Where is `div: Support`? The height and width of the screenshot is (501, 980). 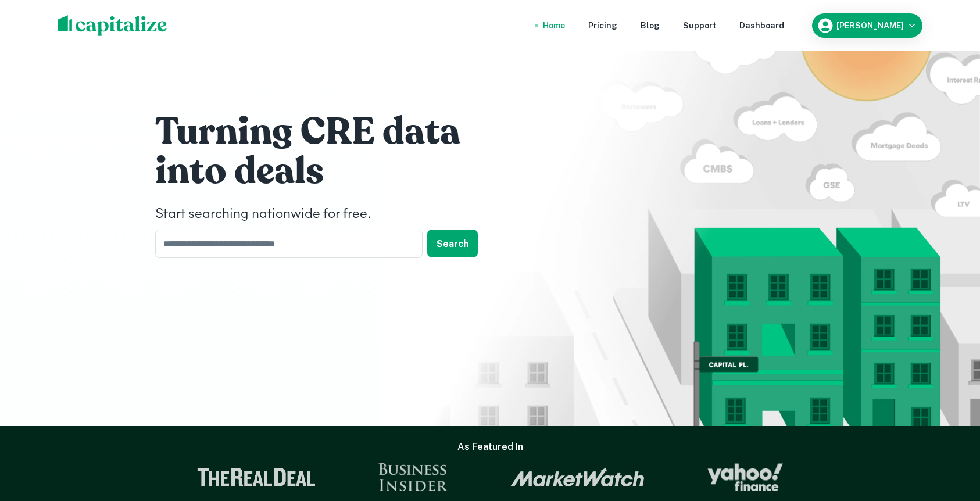 div: Support is located at coordinates (699, 26).